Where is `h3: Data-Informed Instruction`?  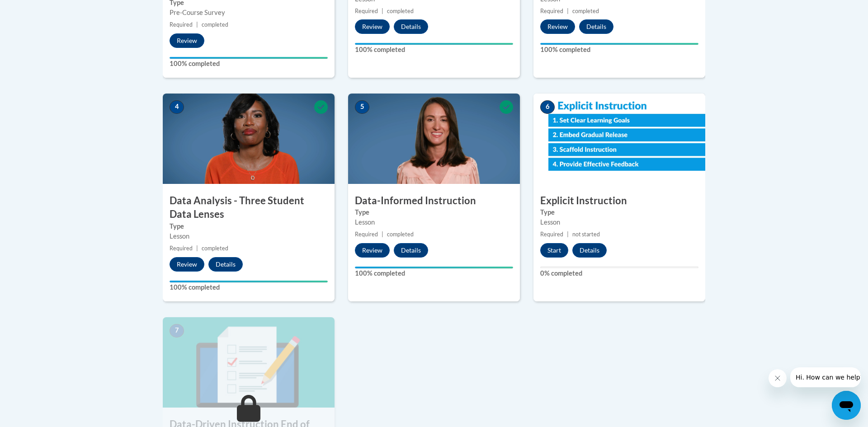 h3: Data-Informed Instruction is located at coordinates (434, 201).